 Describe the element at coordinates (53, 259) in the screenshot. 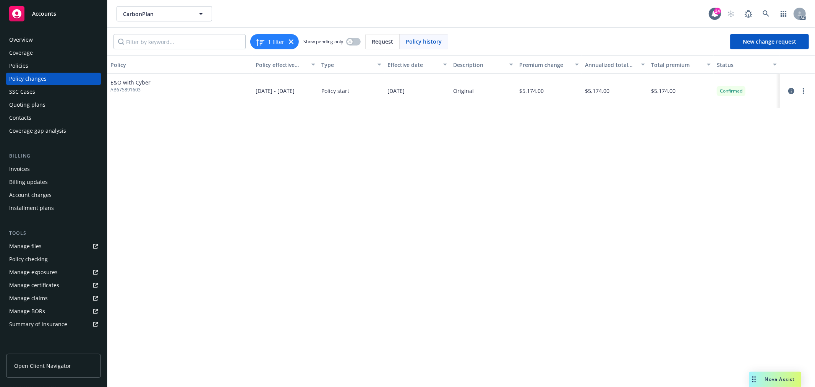

I see `a: Policy checking` at that location.